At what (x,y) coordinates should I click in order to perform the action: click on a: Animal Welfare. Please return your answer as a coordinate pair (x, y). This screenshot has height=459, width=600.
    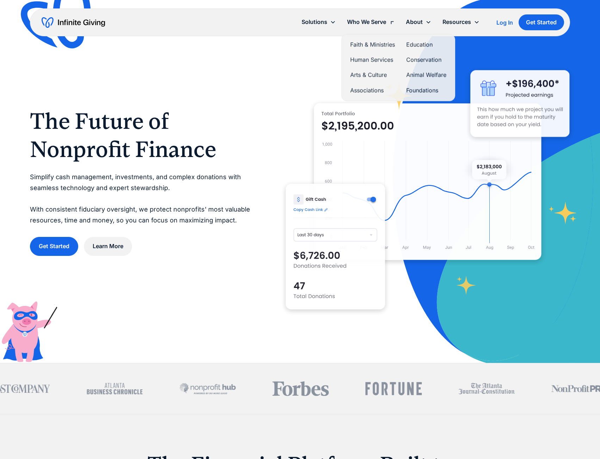
    Looking at the image, I should click on (426, 75).